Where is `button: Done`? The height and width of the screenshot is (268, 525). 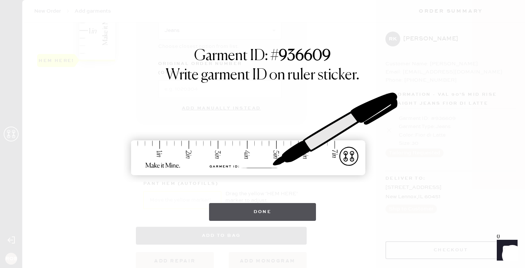 button: Done is located at coordinates (262, 212).